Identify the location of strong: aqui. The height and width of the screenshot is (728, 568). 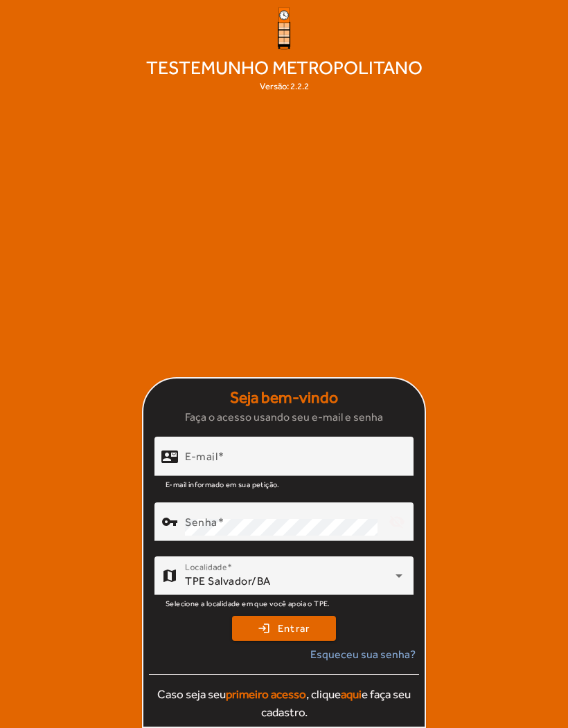
(351, 694).